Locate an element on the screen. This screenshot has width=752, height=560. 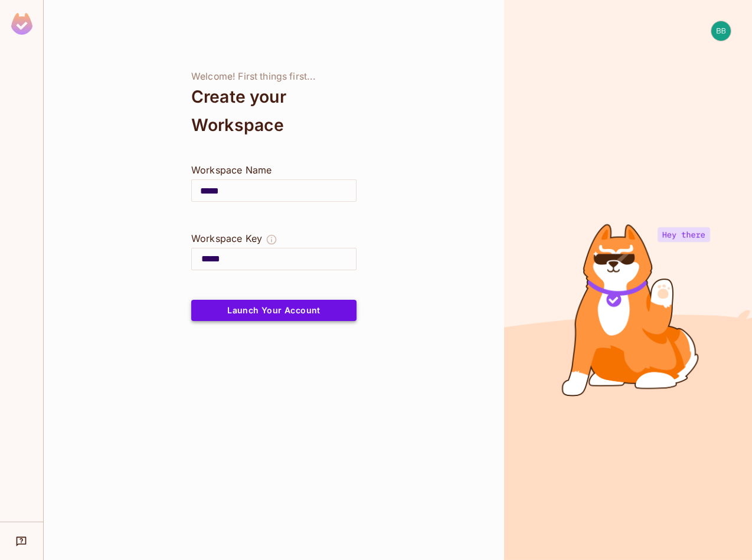
button: The Workspace Key is unique, and serves as the identifier of your workspace. is located at coordinates (271, 240).